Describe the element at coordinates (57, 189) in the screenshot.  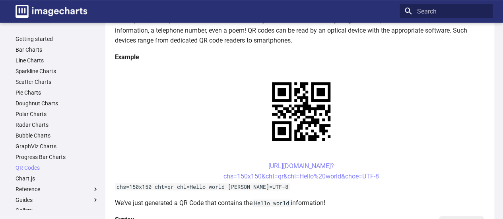
I see `label: Reference` at that location.